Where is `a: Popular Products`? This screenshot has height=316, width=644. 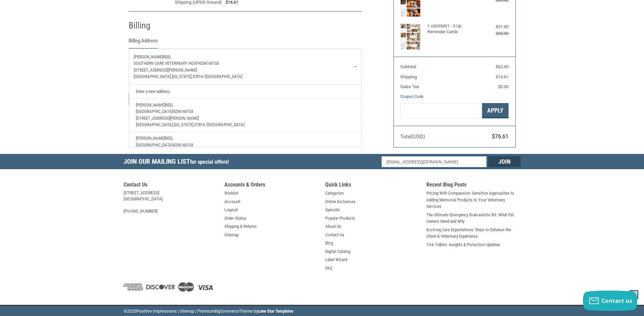 a: Popular Products is located at coordinates (340, 218).